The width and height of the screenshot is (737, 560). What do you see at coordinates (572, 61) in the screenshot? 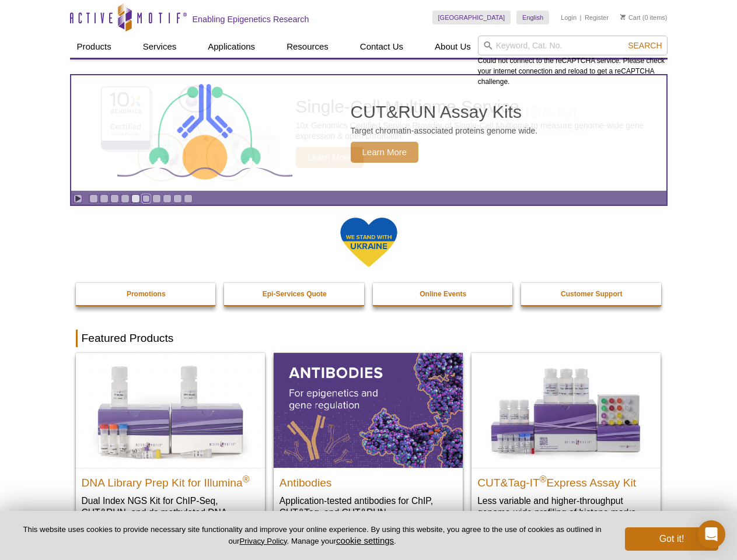
I see `div: Could not connect to the reCAPTCHA service. Please check your internet connection and reload to g...` at bounding box center [572, 61].